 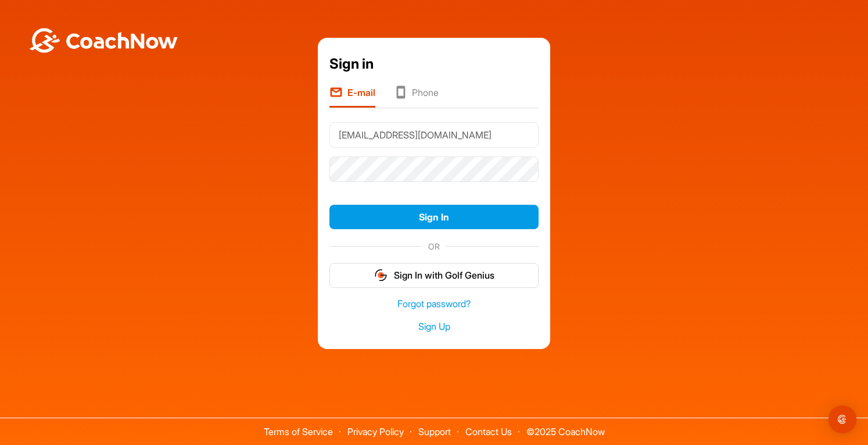 I want to click on span: © 2025 CoachNow, so click(x=565, y=427).